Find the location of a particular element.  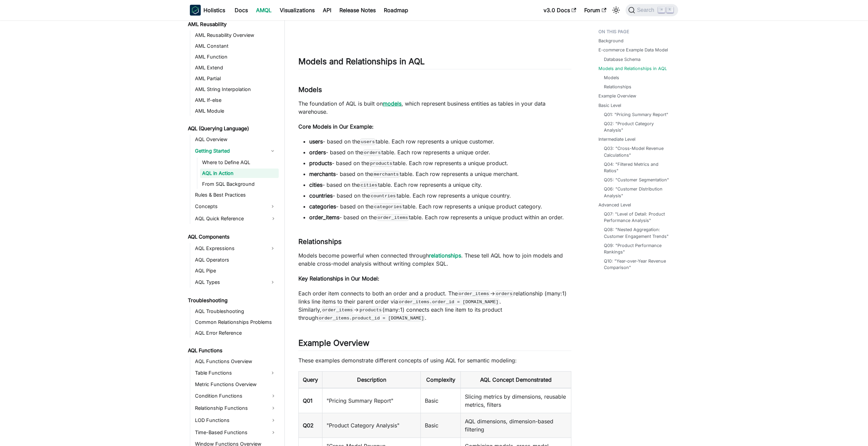

a: Relationship Functions is located at coordinates (235, 409).